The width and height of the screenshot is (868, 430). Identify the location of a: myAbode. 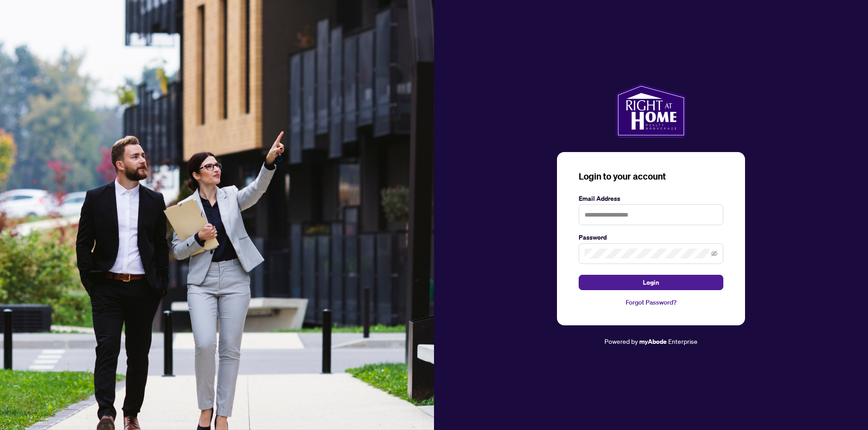
(652, 342).